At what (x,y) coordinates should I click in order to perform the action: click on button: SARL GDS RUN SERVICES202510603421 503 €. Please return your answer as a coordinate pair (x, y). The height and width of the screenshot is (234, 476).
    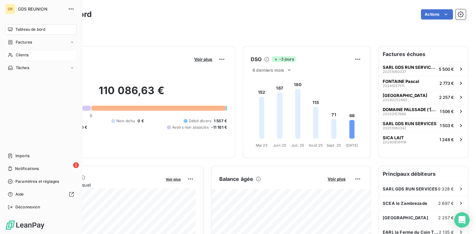
    Looking at the image, I should click on (423, 125).